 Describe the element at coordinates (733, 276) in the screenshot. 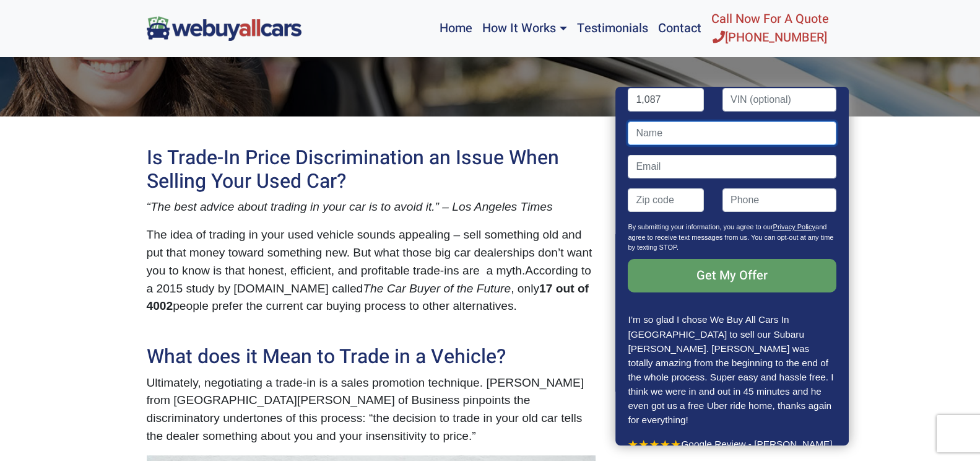

I see `input: Get My Offer` at that location.